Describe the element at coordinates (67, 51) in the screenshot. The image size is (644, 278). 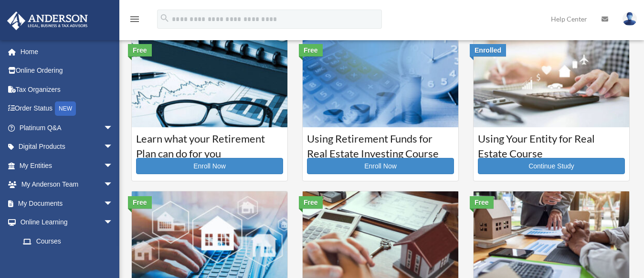
I see `a: Home` at that location.